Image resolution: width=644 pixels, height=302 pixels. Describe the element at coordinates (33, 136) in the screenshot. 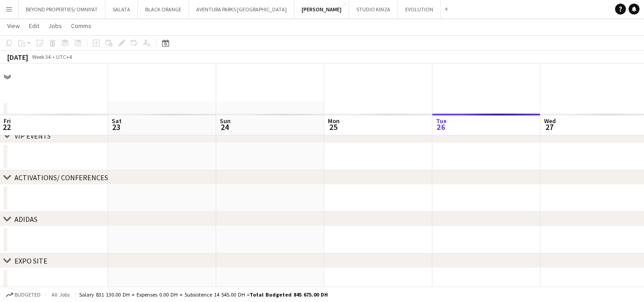

I see `div: VIP EVENTS` at that location.